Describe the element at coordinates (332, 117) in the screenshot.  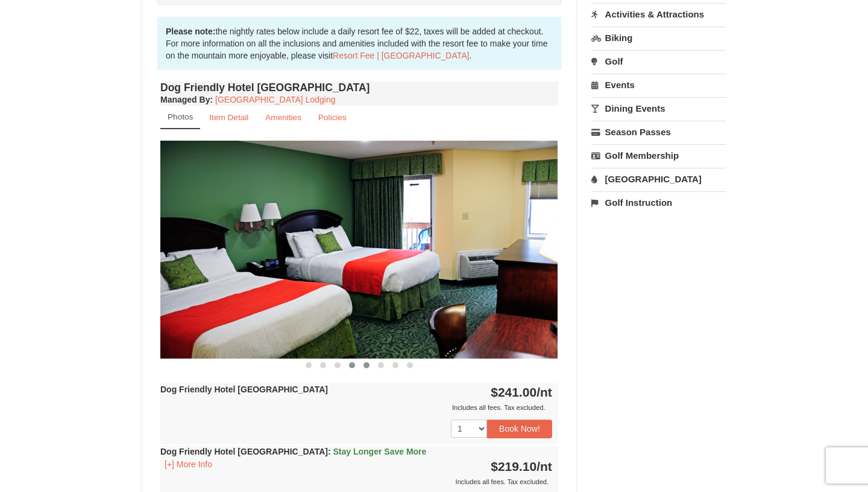
I see `a: Policies` at that location.